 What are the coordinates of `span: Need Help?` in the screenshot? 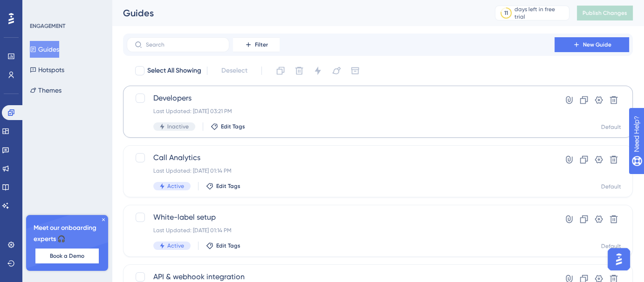 It's located at (40, 8).